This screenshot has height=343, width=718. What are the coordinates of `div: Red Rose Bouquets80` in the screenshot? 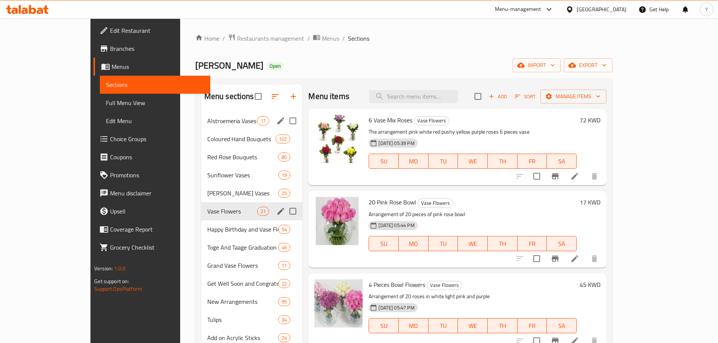 It's located at (252, 157).